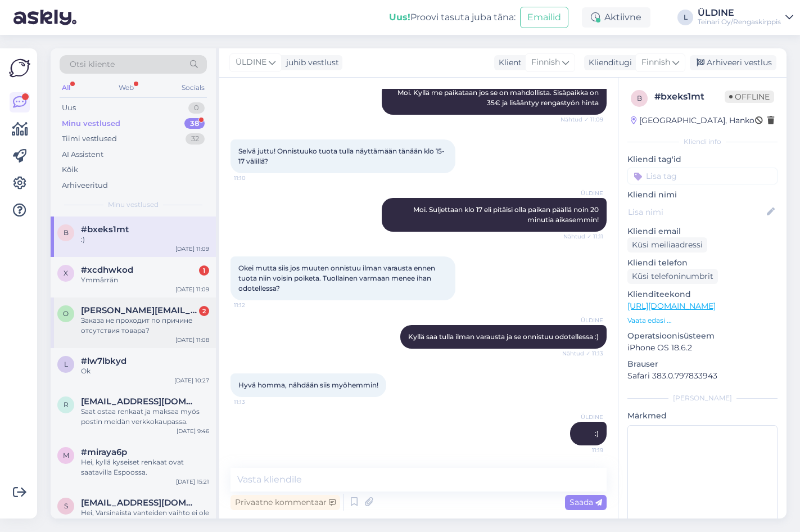  I want to click on span: Hyvä homma, nähdään siis myöhemmin!, so click(308, 384).